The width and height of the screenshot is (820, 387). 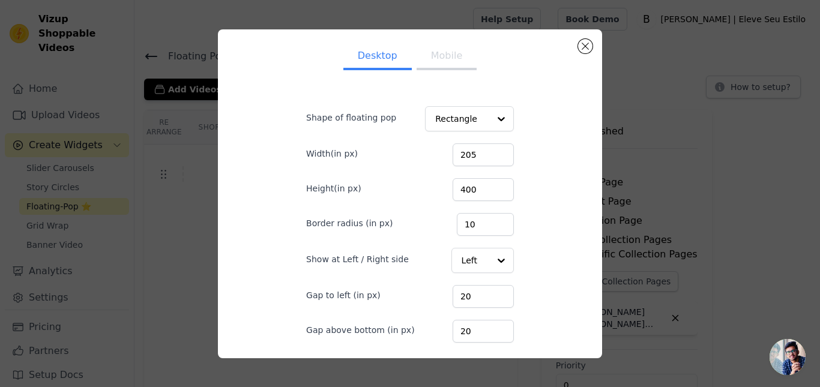 What do you see at coordinates (788, 357) in the screenshot?
I see `div: Bate-papo aberto` at bounding box center [788, 357].